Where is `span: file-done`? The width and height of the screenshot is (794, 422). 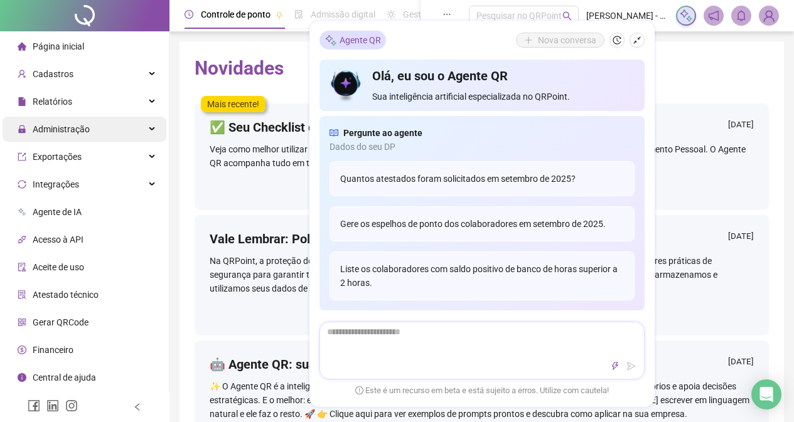 span: file-done is located at coordinates (299, 14).